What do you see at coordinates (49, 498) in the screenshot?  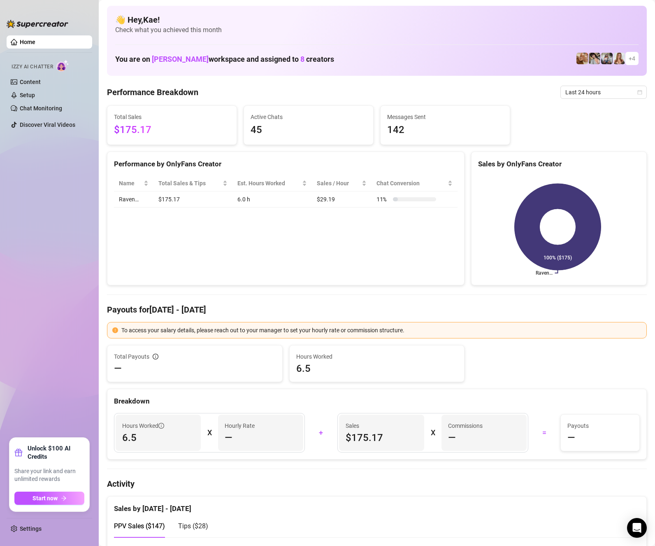 I see `button: Start nowarrow-right` at bounding box center [49, 498].